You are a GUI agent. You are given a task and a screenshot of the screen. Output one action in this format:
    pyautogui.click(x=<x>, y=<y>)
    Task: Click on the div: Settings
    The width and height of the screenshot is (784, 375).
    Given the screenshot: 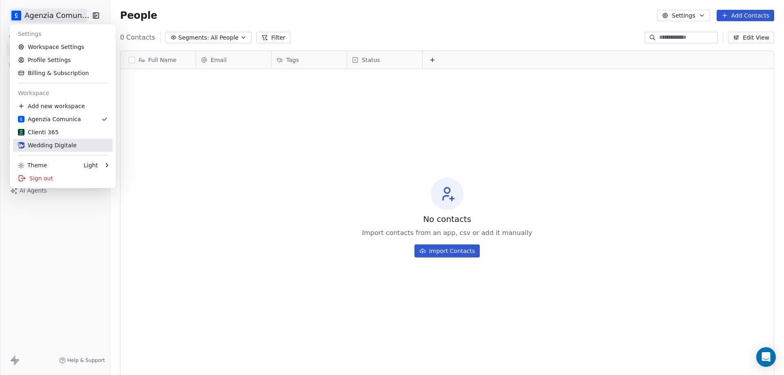 What is the action you would take?
    pyautogui.click(x=63, y=34)
    